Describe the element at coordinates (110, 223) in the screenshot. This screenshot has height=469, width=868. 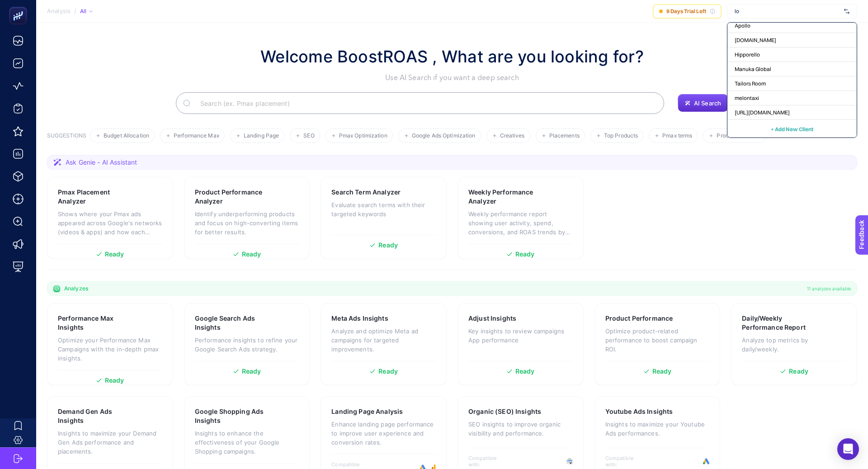
I see `p: Shows where your Pmax ads appeared across Google's networks (videos & apps) and how each placemen...` at that location.